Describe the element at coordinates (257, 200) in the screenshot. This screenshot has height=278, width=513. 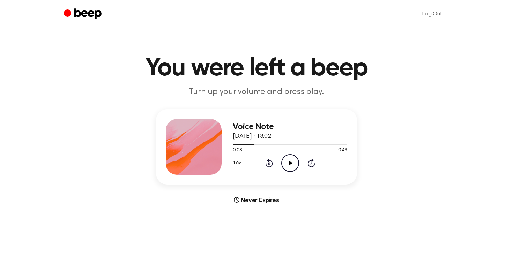
I see `div: Never Expires` at that location.